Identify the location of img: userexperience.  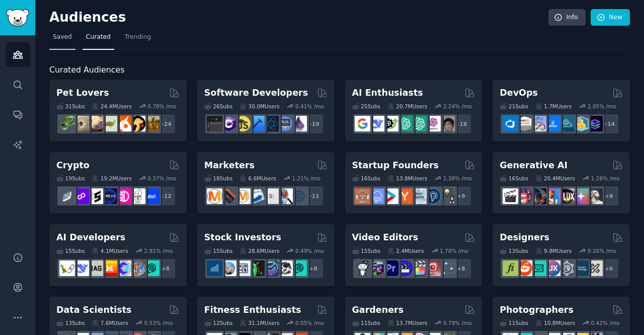
(567, 268).